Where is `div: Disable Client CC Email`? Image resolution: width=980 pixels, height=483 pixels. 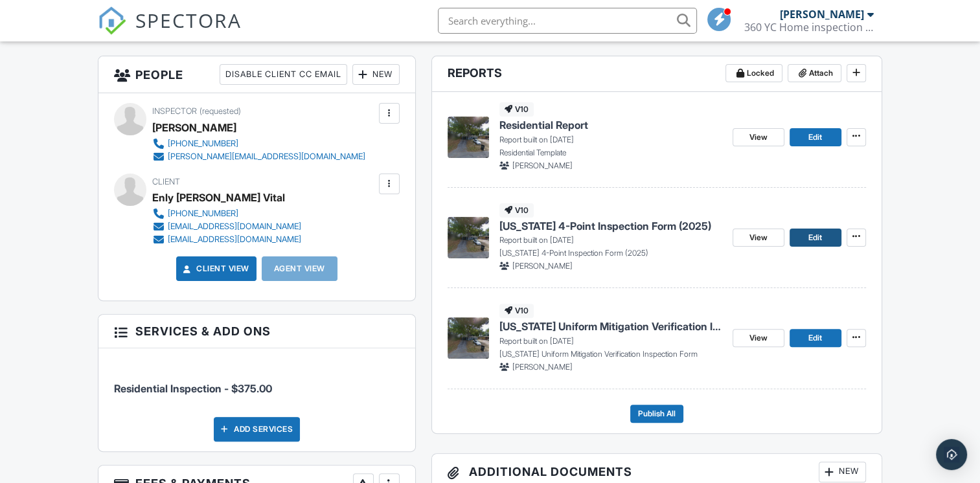
div: Disable Client CC Email is located at coordinates (283, 74).